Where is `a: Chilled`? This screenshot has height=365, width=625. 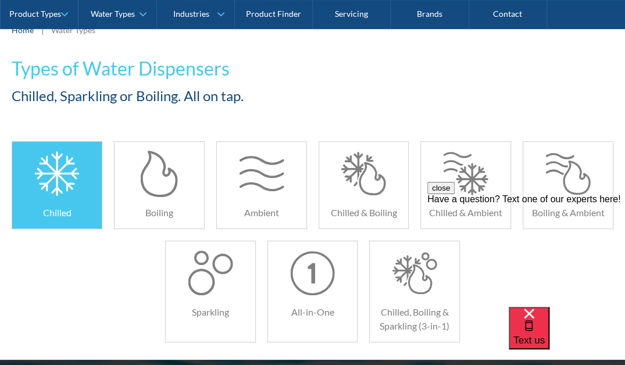
a: Chilled is located at coordinates (57, 185).